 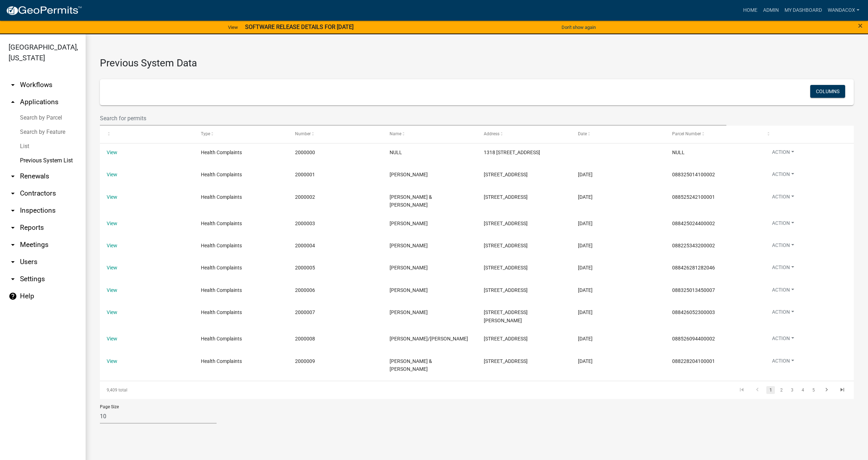 I want to click on span: 705 Story St Boone IA 50036, so click(x=505, y=268).